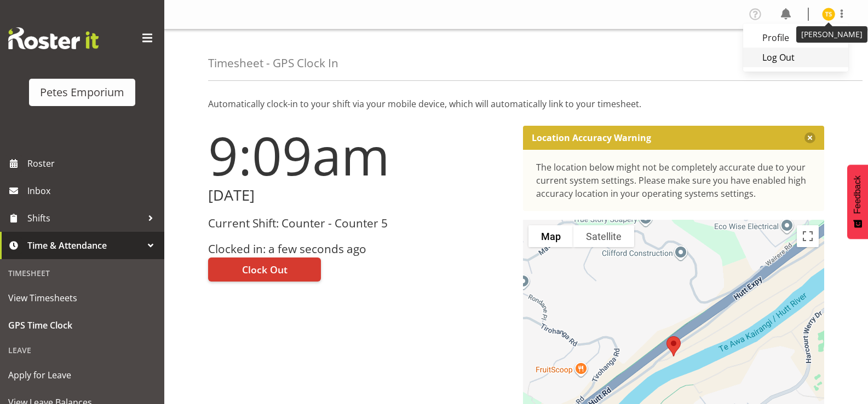 This screenshot has width=868, height=404. Describe the element at coordinates (53, 38) in the screenshot. I see `img: Rosterit website logo` at that location.